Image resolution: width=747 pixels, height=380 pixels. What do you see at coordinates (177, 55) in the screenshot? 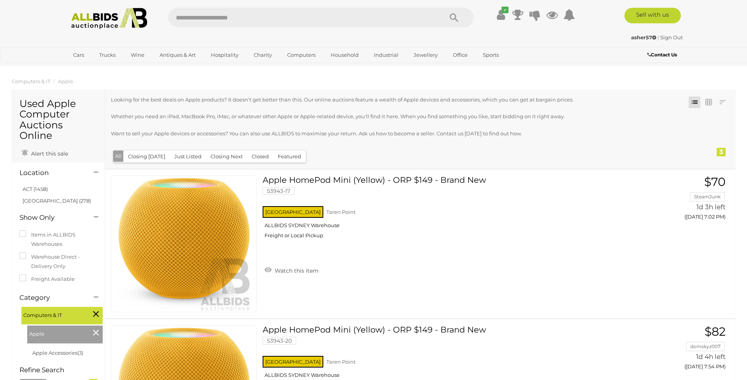
I see `a: Antiques & Art` at bounding box center [177, 55].